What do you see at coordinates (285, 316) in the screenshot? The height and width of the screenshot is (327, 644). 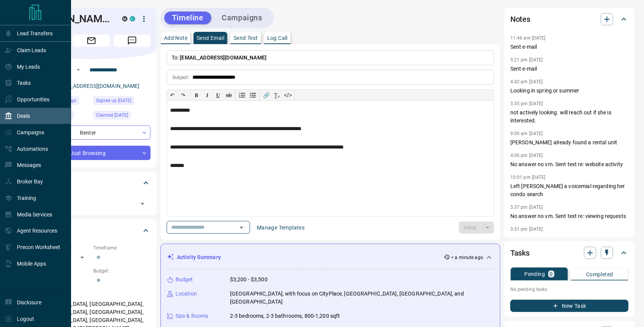 I see `p: 2-3 bedrooms, 2-3 bathrooms, 800-1,200 sqft` at bounding box center [285, 316].